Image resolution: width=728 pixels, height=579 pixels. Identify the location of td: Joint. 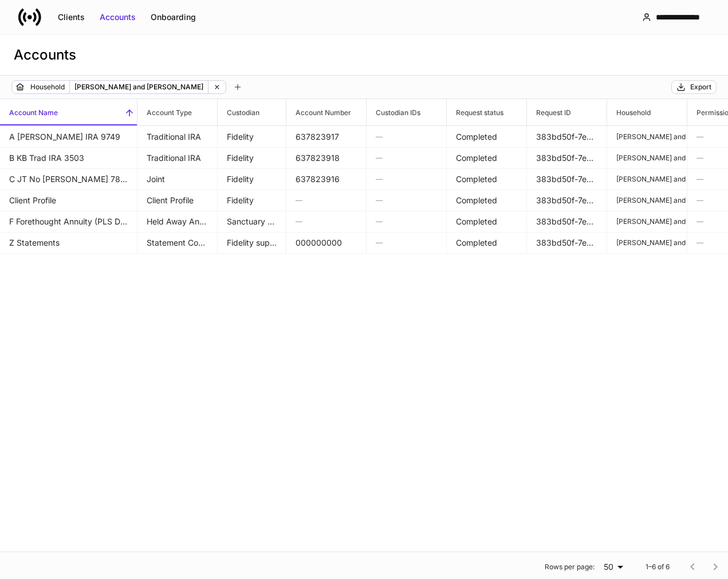
(178, 179).